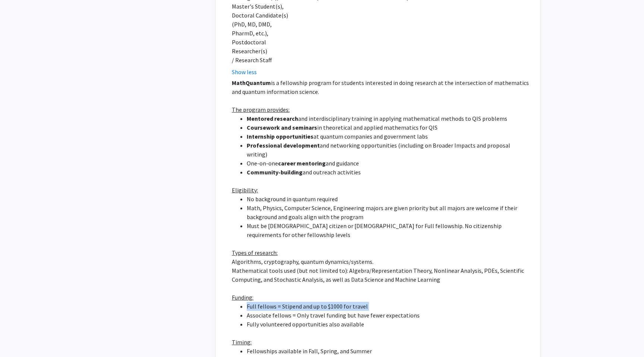  I want to click on strong: Community-building, so click(274, 173).